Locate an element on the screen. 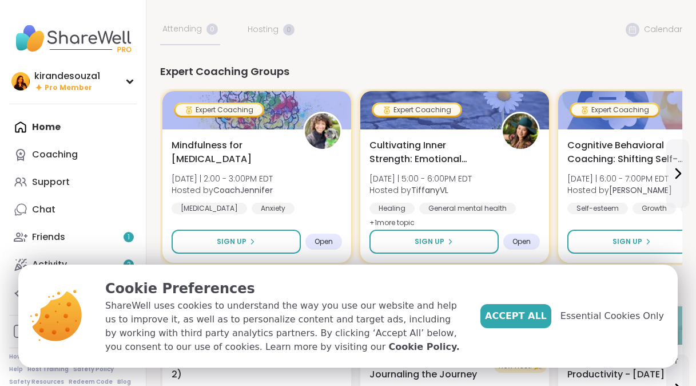 This screenshot has width=696, height=386. span: Essential Cookies Only is located at coordinates (612, 316).